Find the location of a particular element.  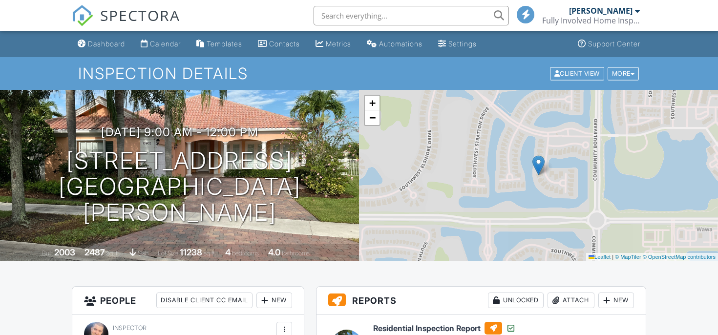

h3: People is located at coordinates (188, 300).